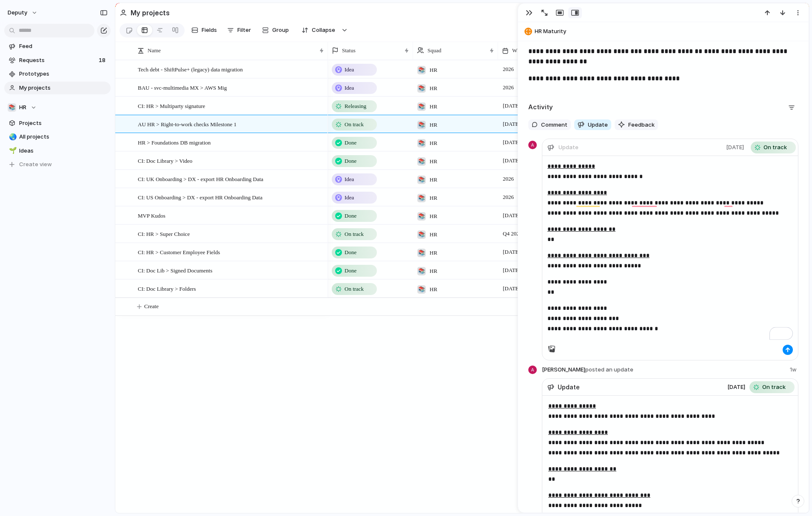  Describe the element at coordinates (593, 125) in the screenshot. I see `button: Update` at that location.